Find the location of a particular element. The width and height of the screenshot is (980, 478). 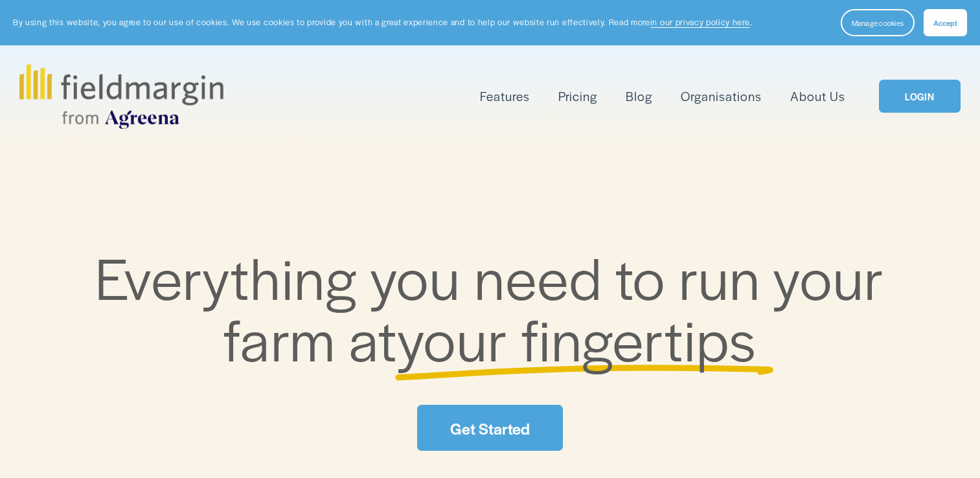

a: LOGIN is located at coordinates (920, 96).